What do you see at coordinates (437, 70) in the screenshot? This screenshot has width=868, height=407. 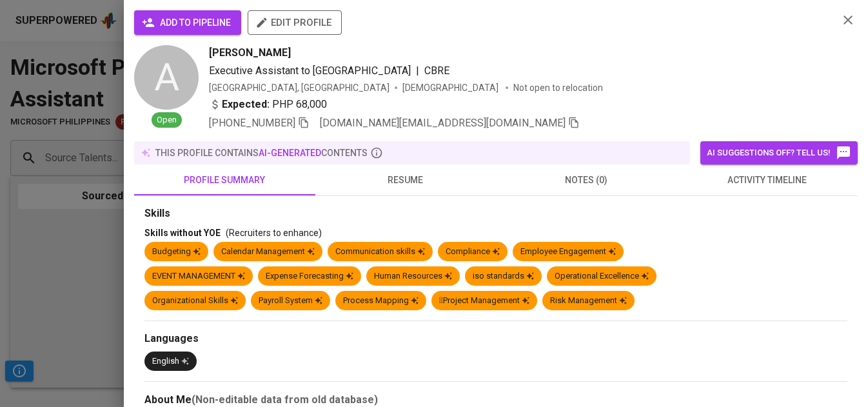 I see `span: CBRE` at bounding box center [437, 70].